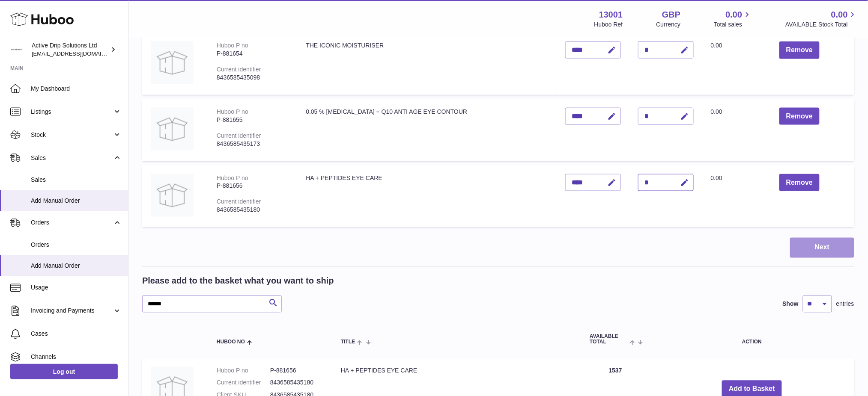 The image size is (868, 396). I want to click on div: 8436585435098, so click(253, 77).